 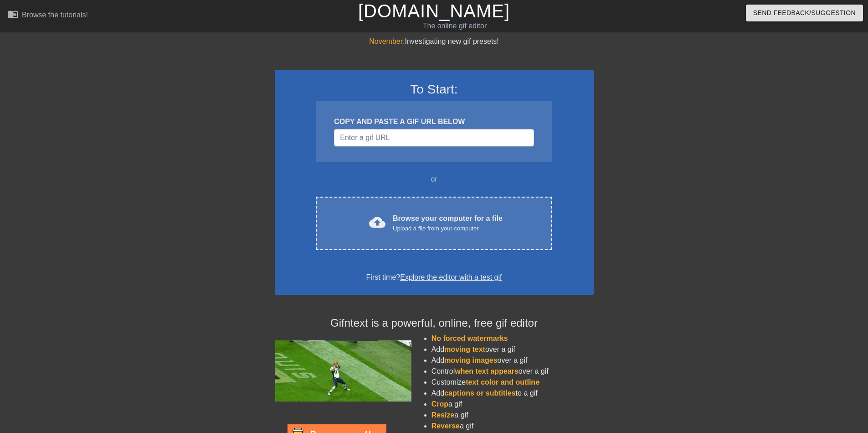 What do you see at coordinates (434, 122) in the screenshot?
I see `div: COPY AND PASTE A GIF URL BELOW` at bounding box center [434, 122].